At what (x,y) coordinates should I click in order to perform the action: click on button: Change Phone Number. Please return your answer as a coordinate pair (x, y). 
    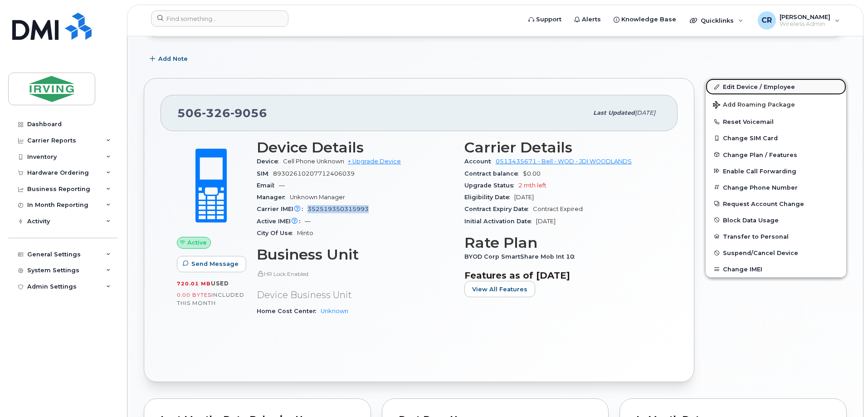
    Looking at the image, I should click on (776, 187).